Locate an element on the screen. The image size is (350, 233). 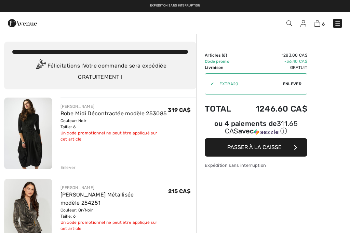
img: Menu is located at coordinates (338, 24).